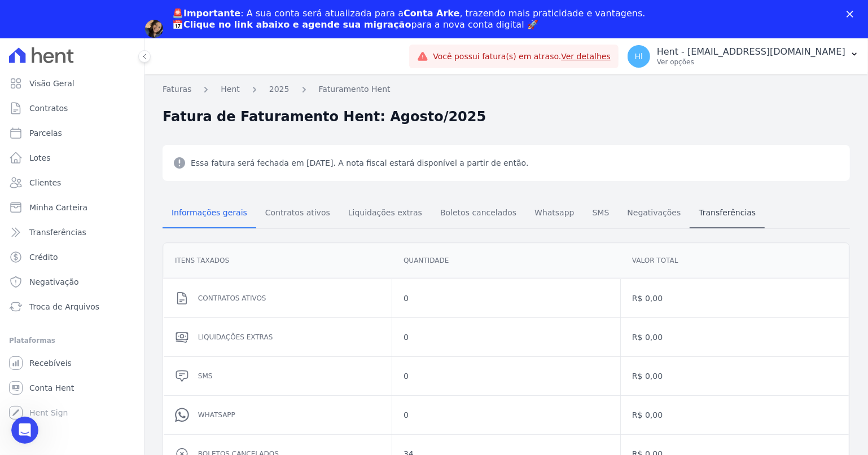  I want to click on a: Contratos, so click(72, 108).